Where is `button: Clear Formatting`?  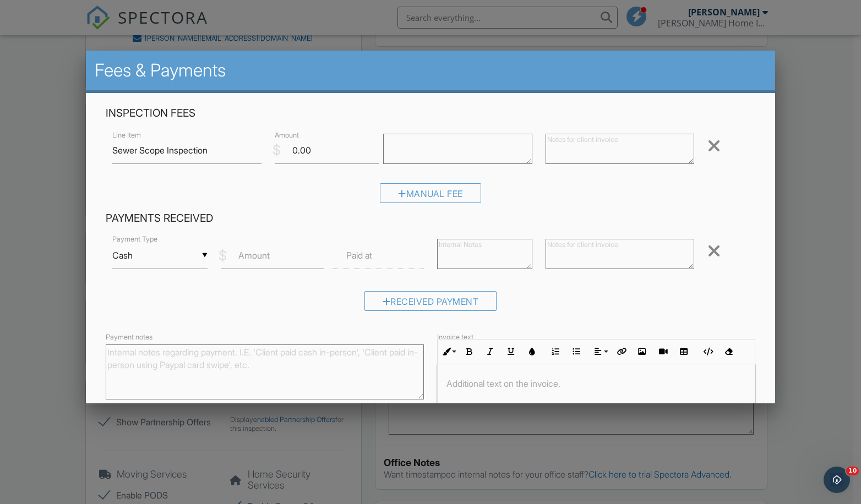 button: Clear Formatting is located at coordinates (728, 352).